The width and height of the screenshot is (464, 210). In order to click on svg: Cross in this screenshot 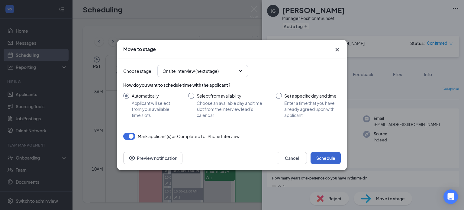, I will do `click(337, 50)`.